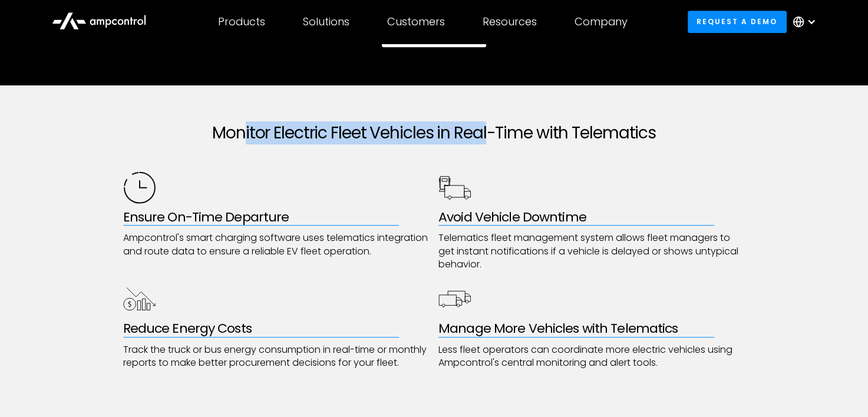 This screenshot has height=417, width=868. What do you see at coordinates (277, 356) in the screenshot?
I see `p: Track the truck or bus energy consumption in real-time or monthly reports to make better procurem...` at bounding box center [277, 356].